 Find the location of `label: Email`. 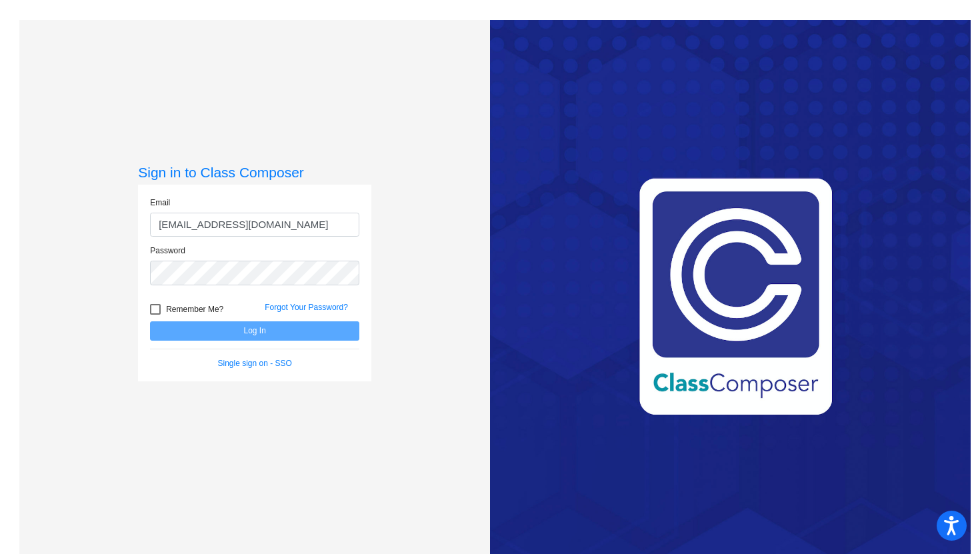

label: Email is located at coordinates (160, 202).